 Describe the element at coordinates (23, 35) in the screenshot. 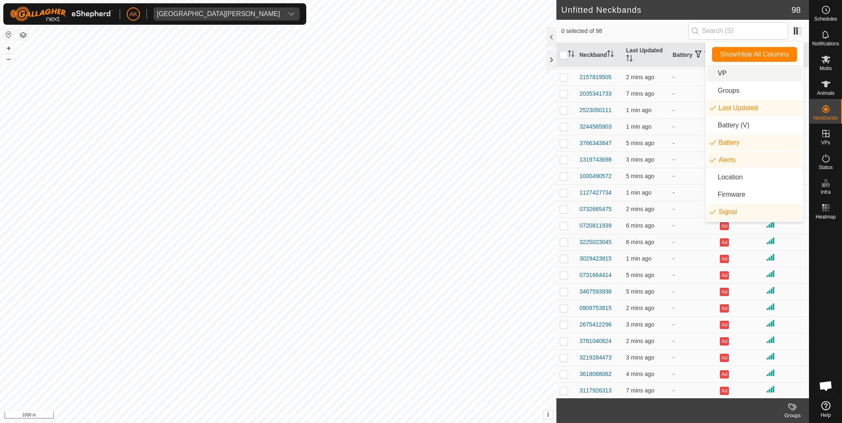

I see `button: Map Layers` at that location.